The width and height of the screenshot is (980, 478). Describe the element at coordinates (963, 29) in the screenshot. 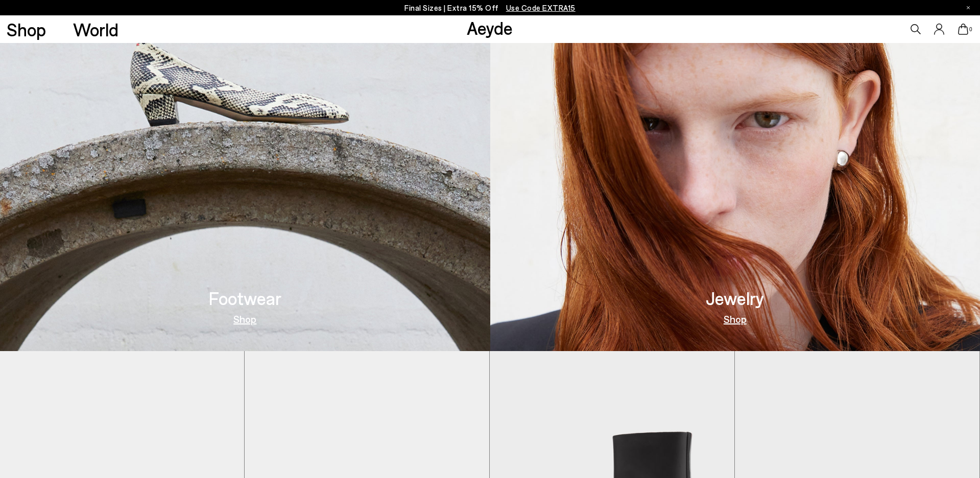

I see `a: 0` at that location.